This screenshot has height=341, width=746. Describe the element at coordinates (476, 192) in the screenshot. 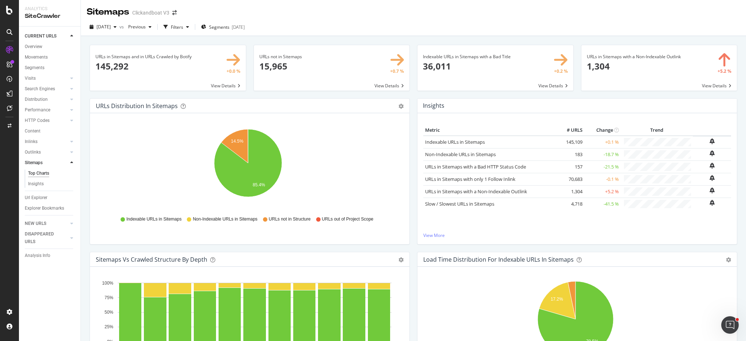

I see `a: URLs in Sitemaps with a Non-Indexable Outlink` at that location.